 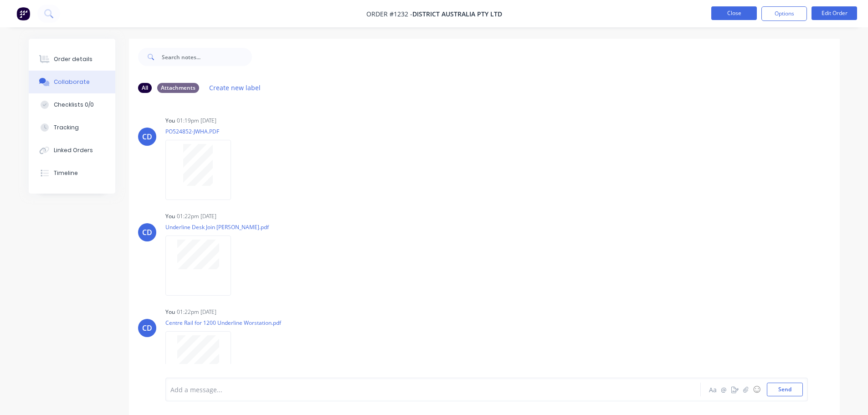 I want to click on button: Linked Orders, so click(x=72, y=150).